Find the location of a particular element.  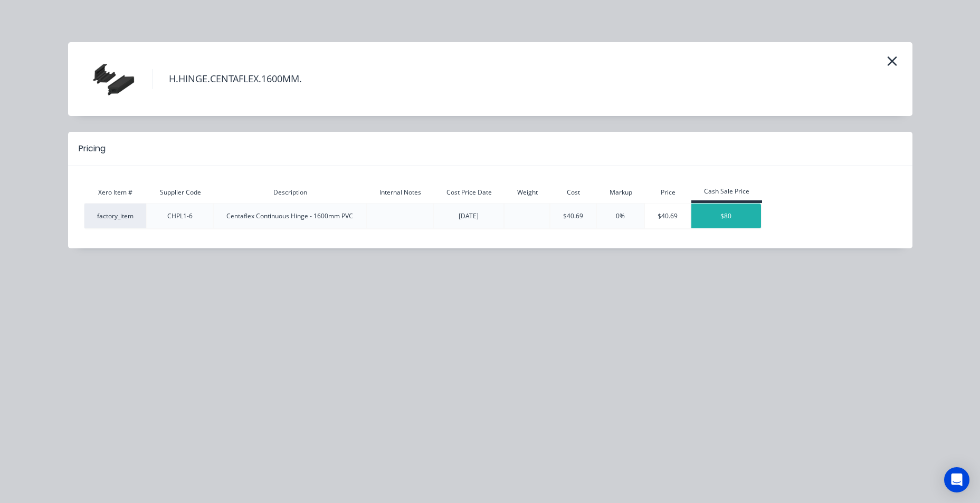

div: Open Intercom Messenger is located at coordinates (957, 480).